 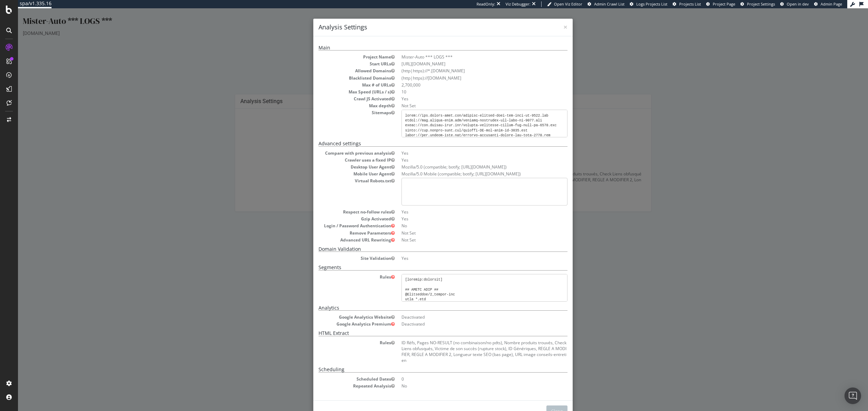 What do you see at coordinates (338, 250) in the screenshot?
I see `dt: Site Validation` at bounding box center [338, 250].